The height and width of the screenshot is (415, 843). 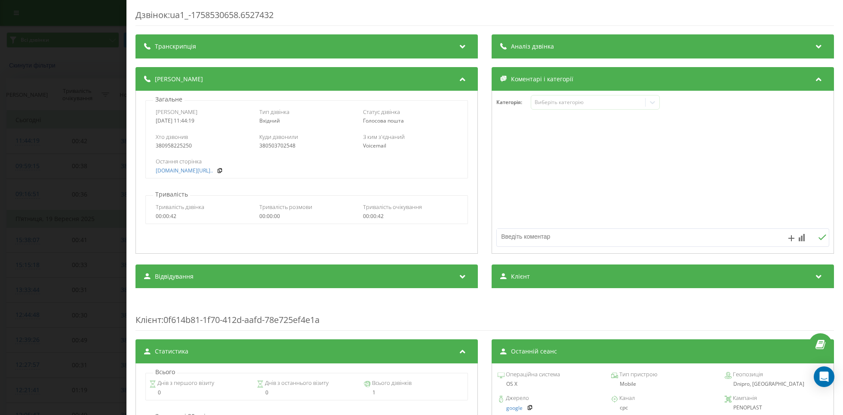 I want to click on span: Вхідний, so click(x=270, y=120).